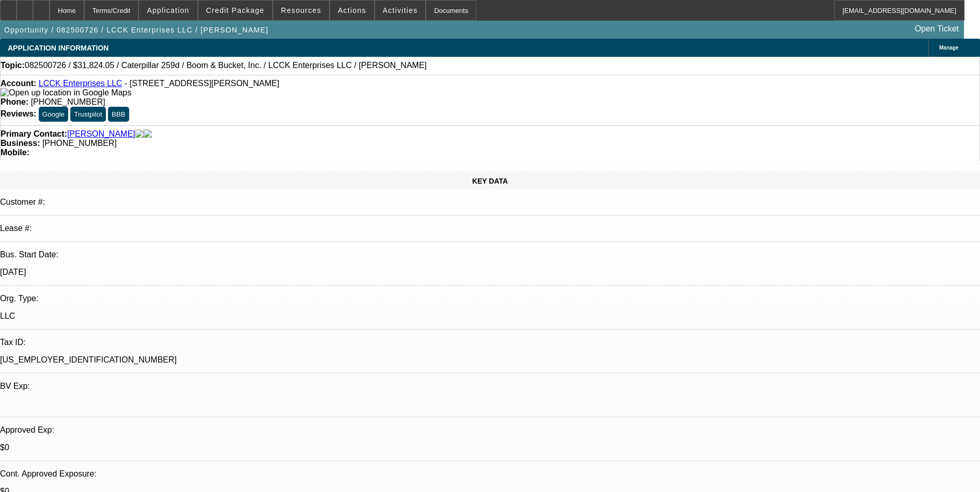 The width and height of the screenshot is (980, 492). What do you see at coordinates (33, 135) in the screenshot?
I see `strong: Primary Contact:` at bounding box center [33, 135].